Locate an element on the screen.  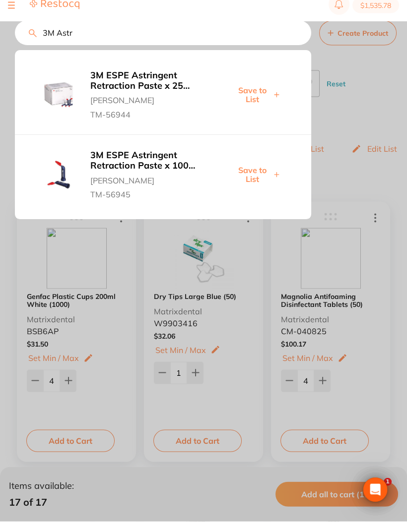
img: OTQ1LmpwZw is located at coordinates (59, 185).